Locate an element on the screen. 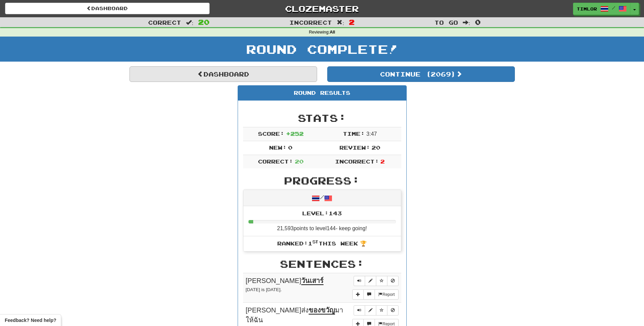  span: + 252 is located at coordinates (295, 133).